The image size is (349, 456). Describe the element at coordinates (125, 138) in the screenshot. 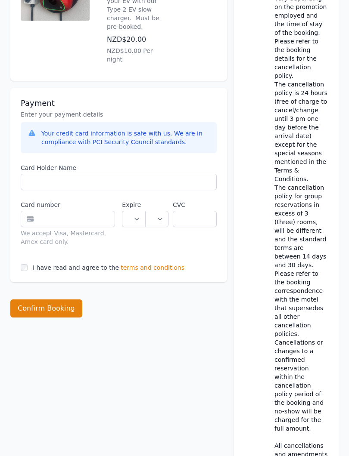

I see `div: Your credit card information is safe with us. We are in compliance with PCI Security Council stan...` at that location.